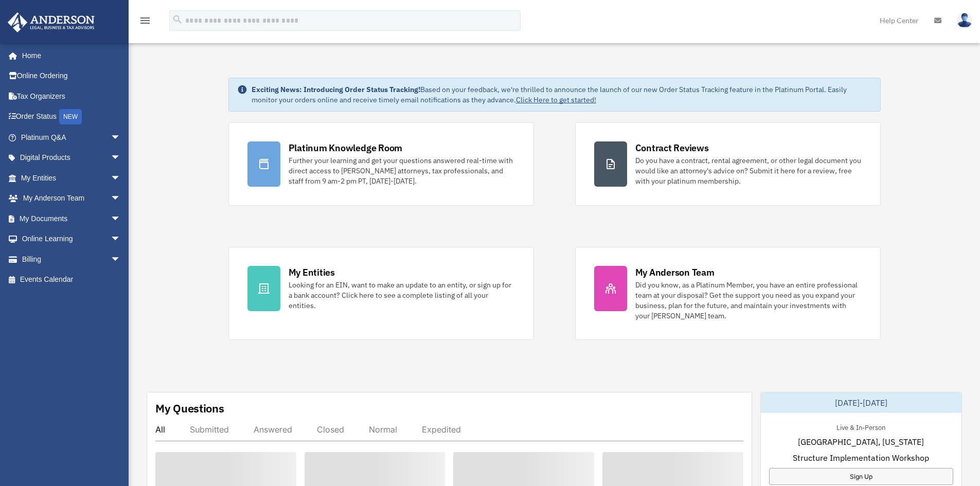  What do you see at coordinates (330, 429) in the screenshot?
I see `div: Closed` at bounding box center [330, 429].